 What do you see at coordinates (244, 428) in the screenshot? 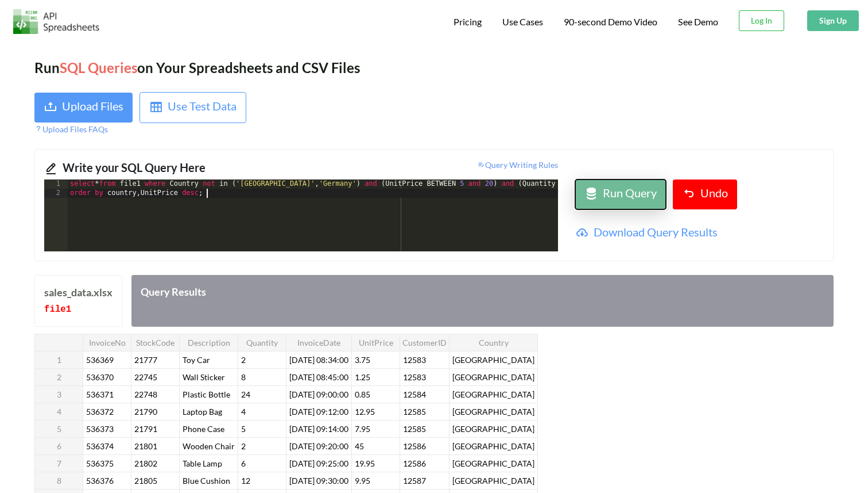
I see `span: 5` at bounding box center [244, 428].